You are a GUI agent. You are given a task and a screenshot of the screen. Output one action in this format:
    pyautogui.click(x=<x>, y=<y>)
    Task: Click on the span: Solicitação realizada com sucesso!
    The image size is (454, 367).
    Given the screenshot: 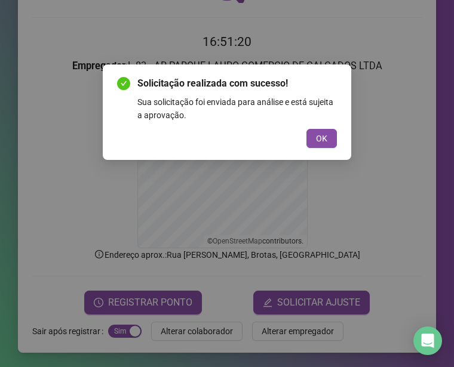 What is the action you would take?
    pyautogui.click(x=237, y=84)
    